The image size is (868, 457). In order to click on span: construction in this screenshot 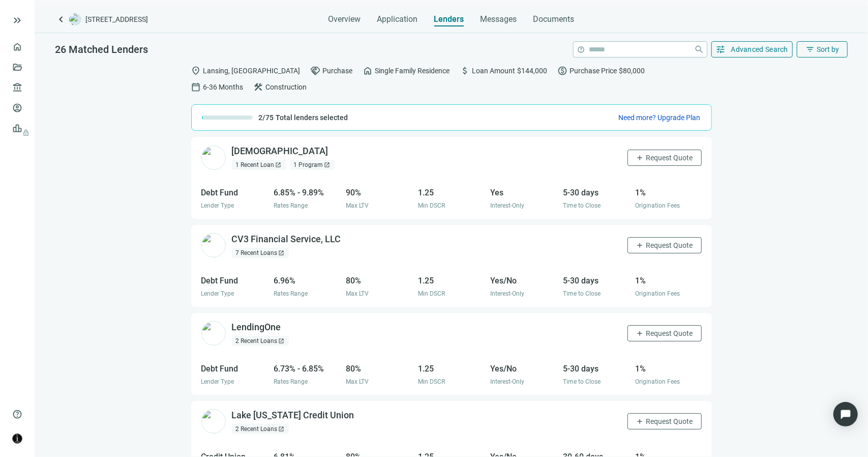, I will do `click(259, 87)`.